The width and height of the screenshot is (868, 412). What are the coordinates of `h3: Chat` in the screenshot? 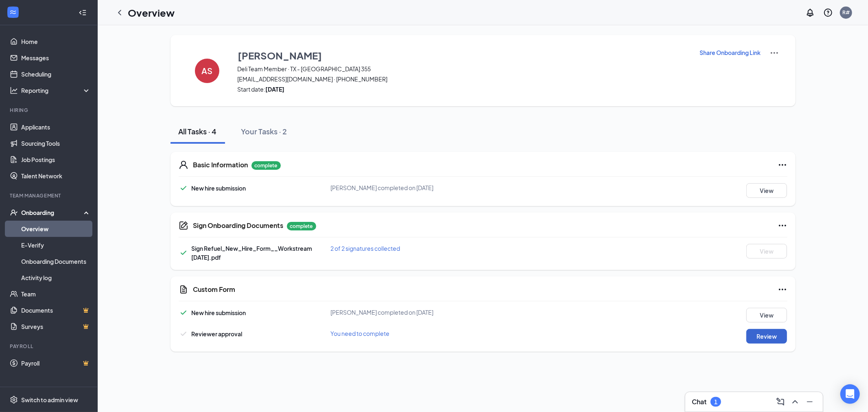 It's located at (699, 402).